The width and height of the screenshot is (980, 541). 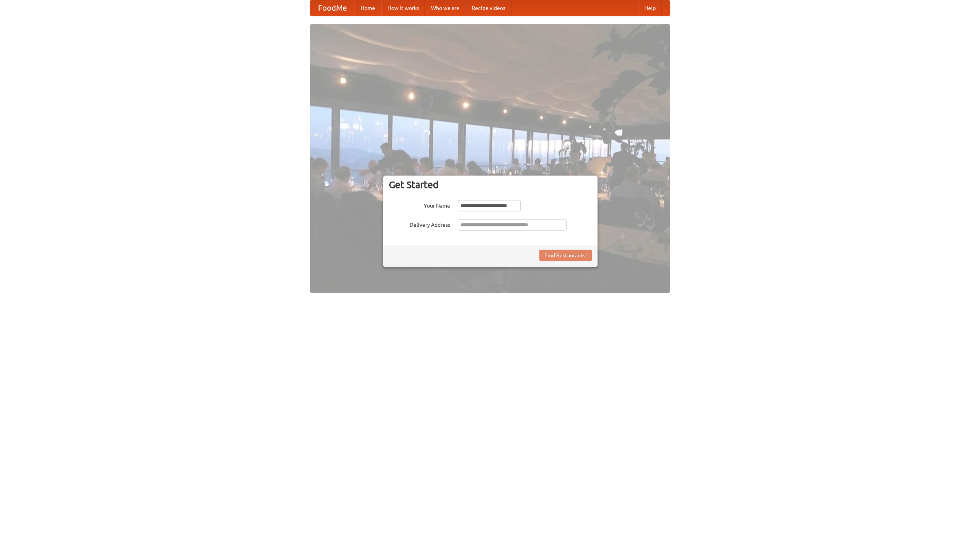 What do you see at coordinates (445, 8) in the screenshot?
I see `a: Who we are` at bounding box center [445, 8].